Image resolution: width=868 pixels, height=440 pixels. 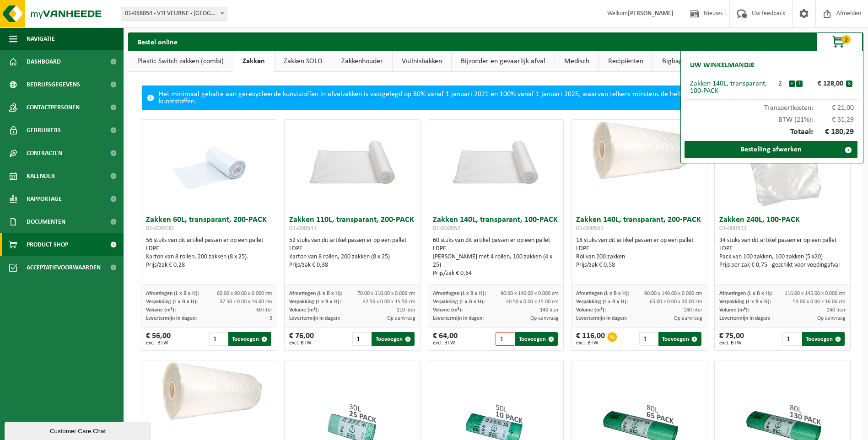 What do you see at coordinates (271, 318) in the screenshot?
I see `span: 3` at bounding box center [271, 318].